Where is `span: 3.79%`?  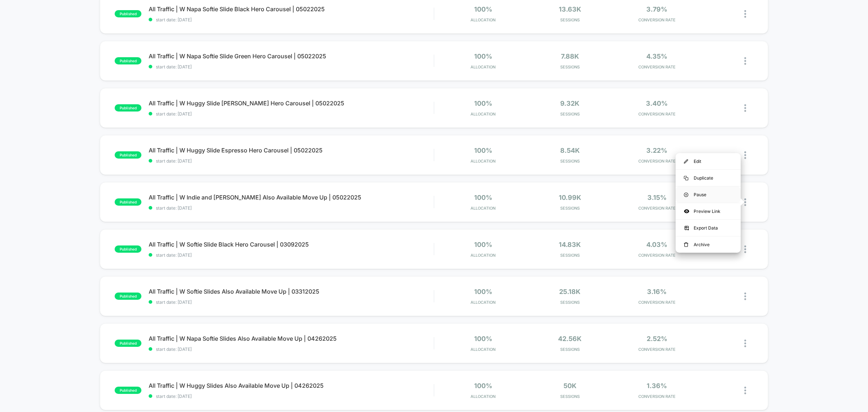
span: 3.79% is located at coordinates (657, 9).